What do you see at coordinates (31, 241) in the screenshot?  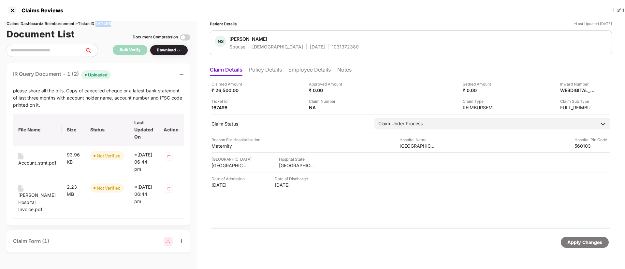 I see `div: Claim Form (1)` at bounding box center [31, 241].